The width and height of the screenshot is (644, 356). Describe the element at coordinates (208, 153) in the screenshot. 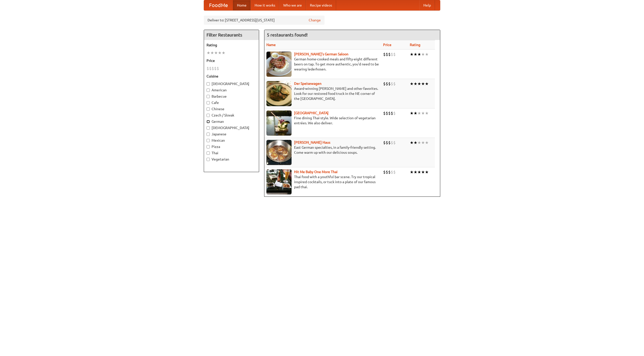

I see `input: Thai` at that location.